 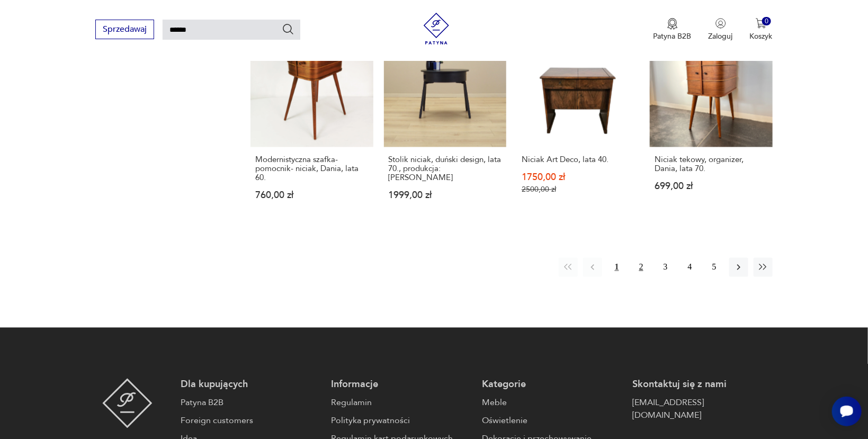 I want to click on button: 4, so click(x=690, y=267).